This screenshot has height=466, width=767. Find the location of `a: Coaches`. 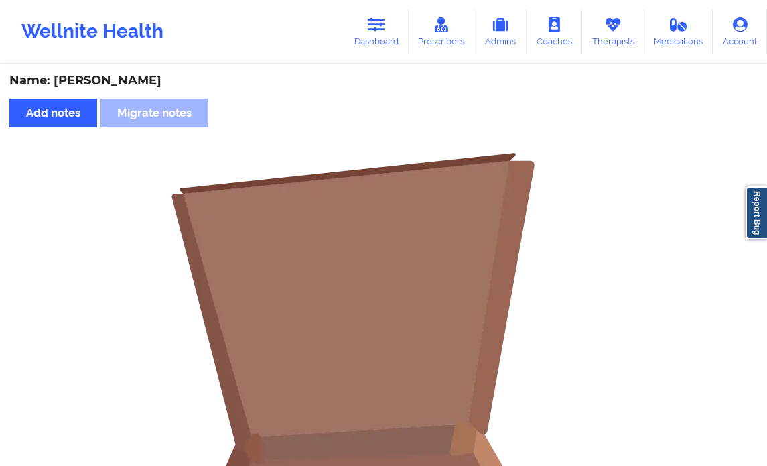

a: Coaches is located at coordinates (554, 31).